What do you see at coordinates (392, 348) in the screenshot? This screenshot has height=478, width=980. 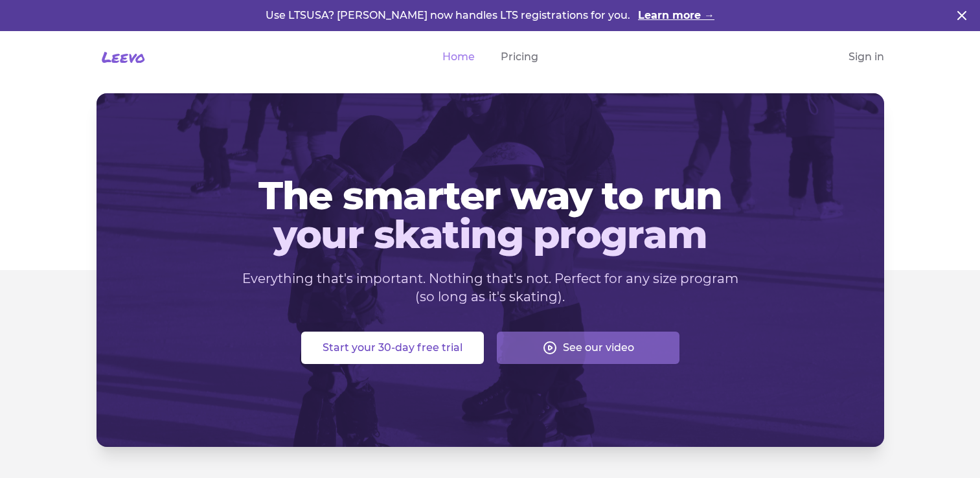 I see `button: Start your 30-day free trial` at bounding box center [392, 348].